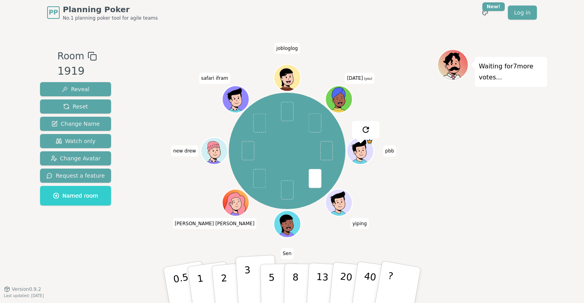  I want to click on button: Reveal, so click(75, 89).